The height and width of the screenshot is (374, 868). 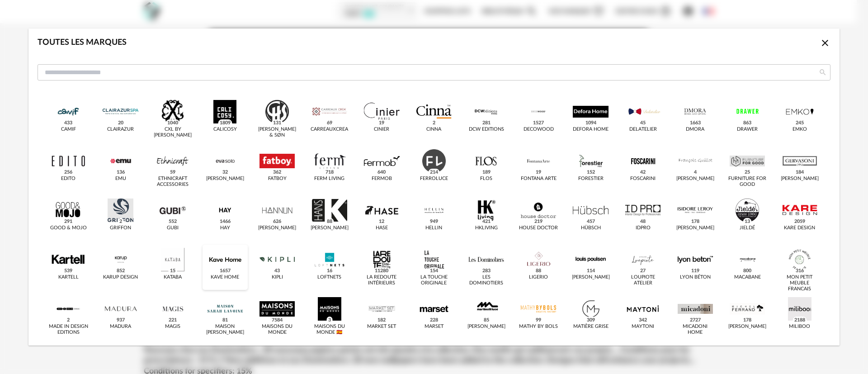 What do you see at coordinates (69, 130) in the screenshot?
I see `div: CAMIF` at bounding box center [69, 130].